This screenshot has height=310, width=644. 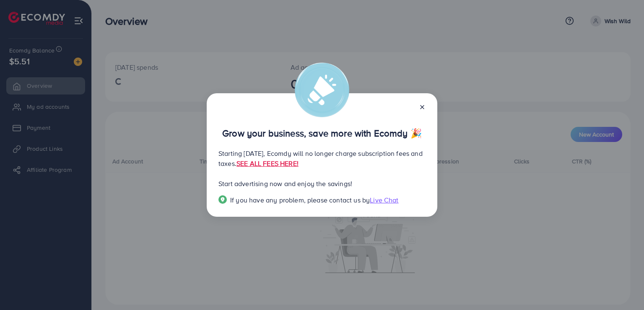 What do you see at coordinates (322, 183) in the screenshot?
I see `p: Start advertising now and enjoy the savings!` at bounding box center [322, 183].